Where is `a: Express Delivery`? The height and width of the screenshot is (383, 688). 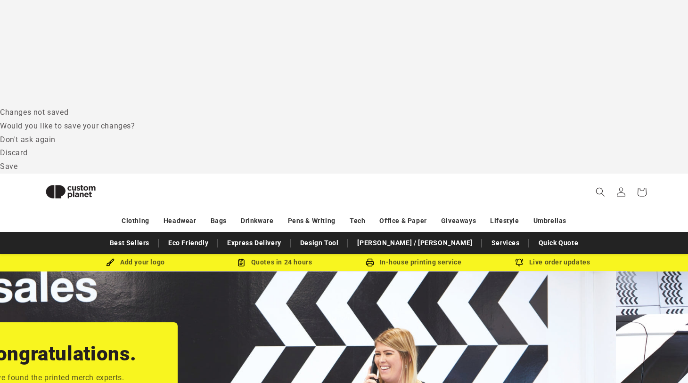 a: Express Delivery is located at coordinates (254, 243).